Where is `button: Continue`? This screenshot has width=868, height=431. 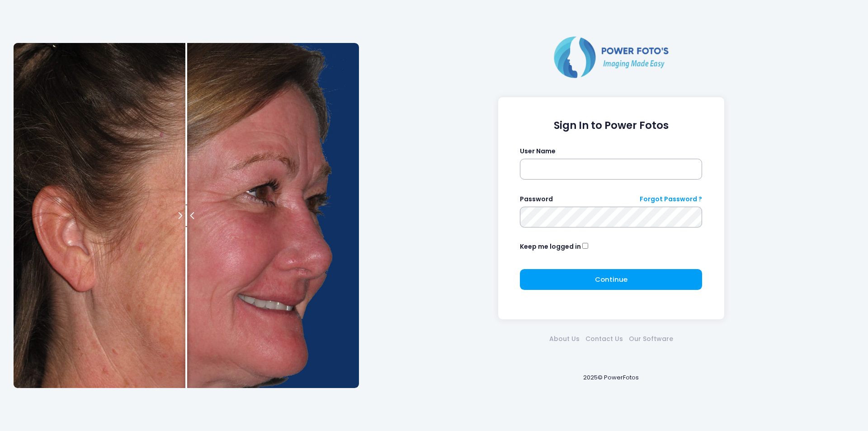
button: Continue is located at coordinates (611, 279).